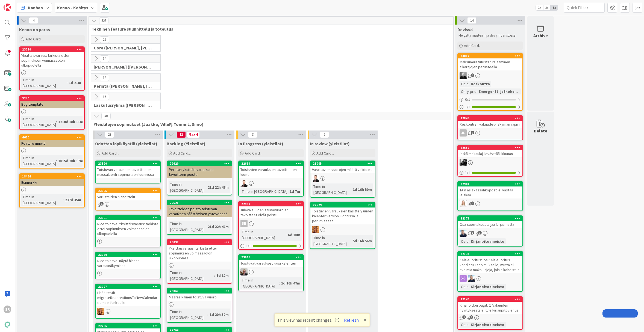  Describe the element at coordinates (253, 135) in the screenshot. I see `span: 3` at that location.